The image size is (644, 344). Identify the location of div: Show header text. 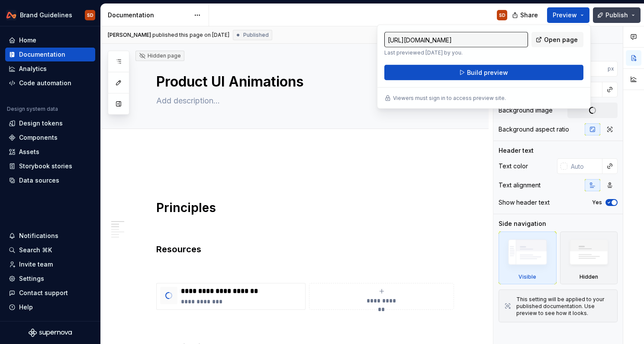
(524, 202).